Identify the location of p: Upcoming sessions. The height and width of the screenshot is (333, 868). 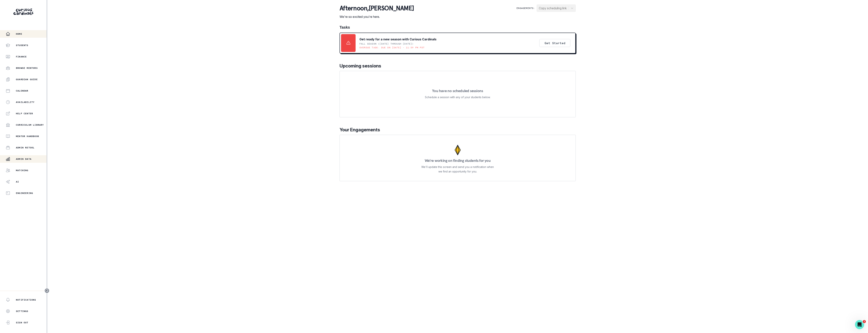
(458, 66).